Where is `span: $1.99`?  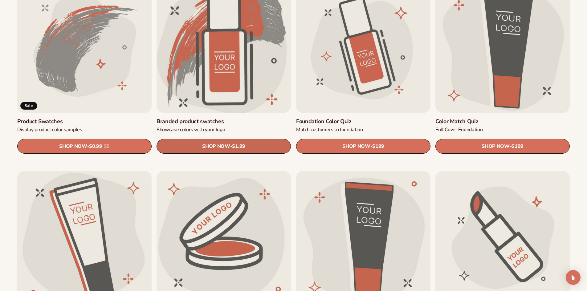 span: $1.99 is located at coordinates (239, 146).